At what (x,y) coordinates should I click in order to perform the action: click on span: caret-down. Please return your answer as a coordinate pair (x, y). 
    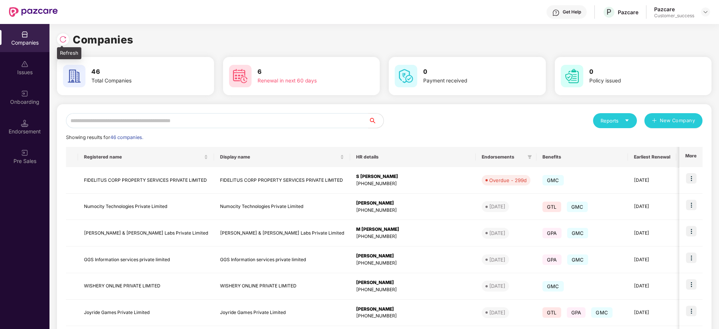
    Looking at the image, I should click on (627, 120).